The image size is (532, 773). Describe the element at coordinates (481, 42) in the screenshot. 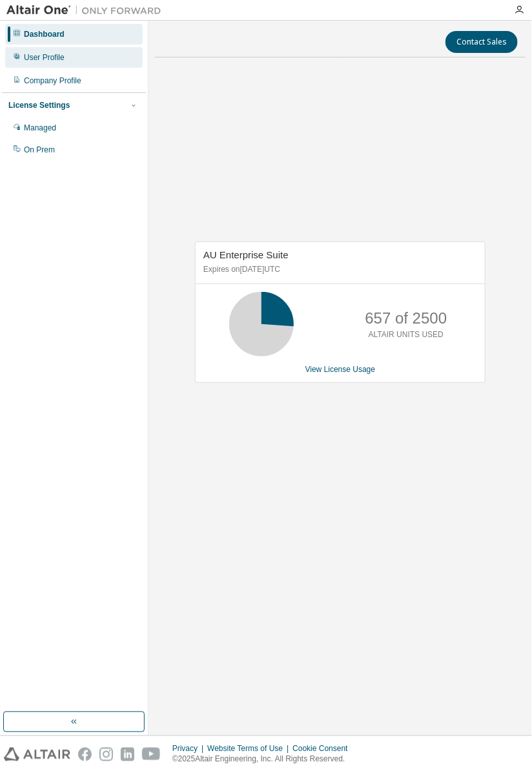

I see `button: Contact Sales` at that location.